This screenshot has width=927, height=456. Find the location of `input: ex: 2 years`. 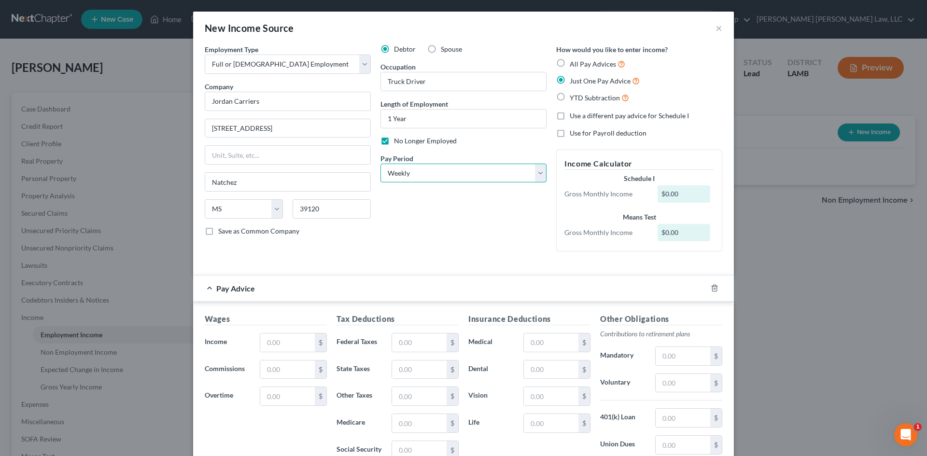

input: ex: 2 years is located at coordinates (464, 119).